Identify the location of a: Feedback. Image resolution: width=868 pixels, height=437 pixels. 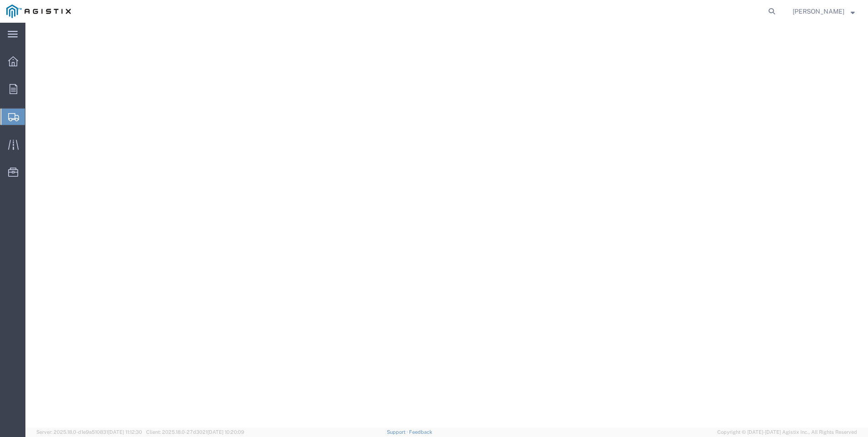
(420, 432).